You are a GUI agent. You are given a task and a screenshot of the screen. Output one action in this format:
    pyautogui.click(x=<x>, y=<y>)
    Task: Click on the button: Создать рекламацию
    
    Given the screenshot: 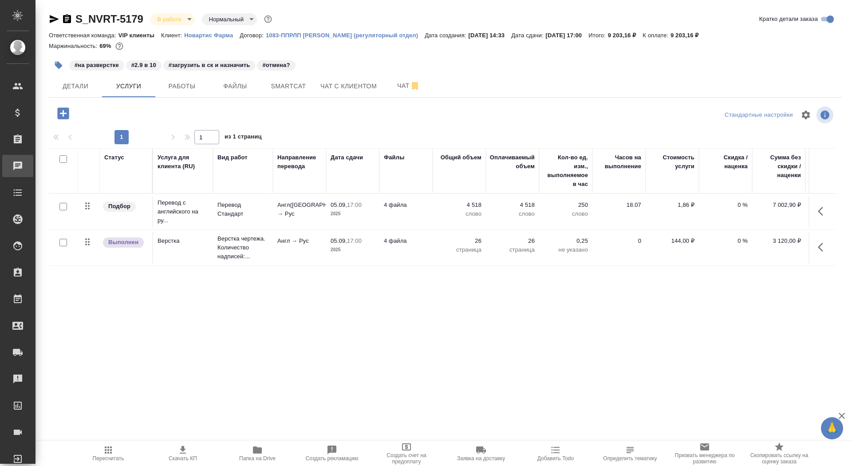 What is the action you would take?
    pyautogui.click(x=332, y=454)
    